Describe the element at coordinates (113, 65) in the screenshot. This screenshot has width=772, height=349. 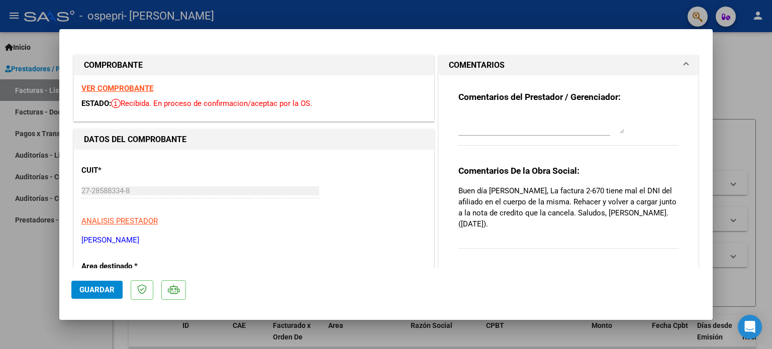
I see `strong: COMPROBANTE` at that location.